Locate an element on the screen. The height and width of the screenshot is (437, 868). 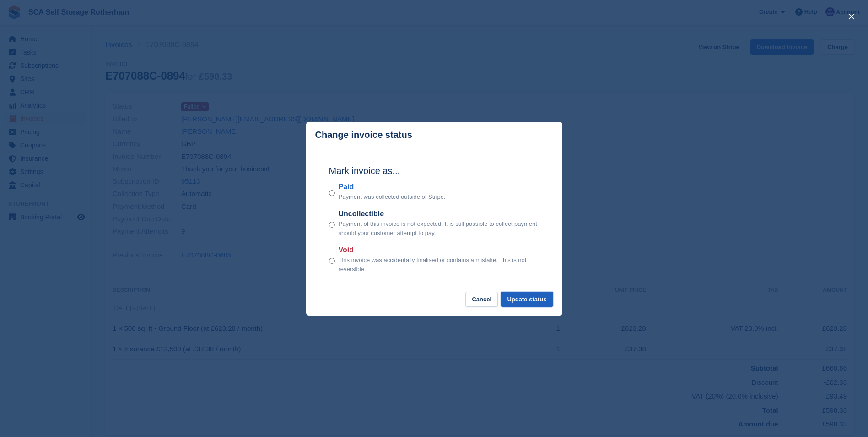
label: Paid is located at coordinates (392, 187).